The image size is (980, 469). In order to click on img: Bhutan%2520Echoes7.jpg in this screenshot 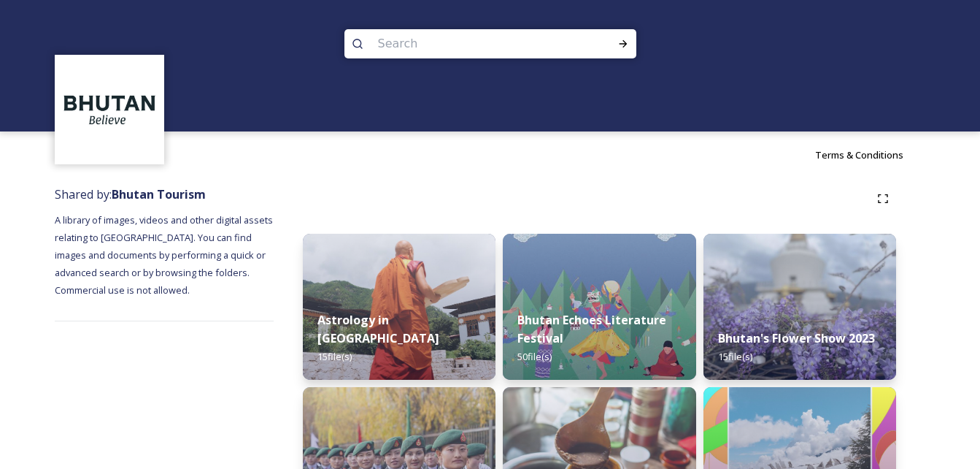, I will do `click(599, 307)`.